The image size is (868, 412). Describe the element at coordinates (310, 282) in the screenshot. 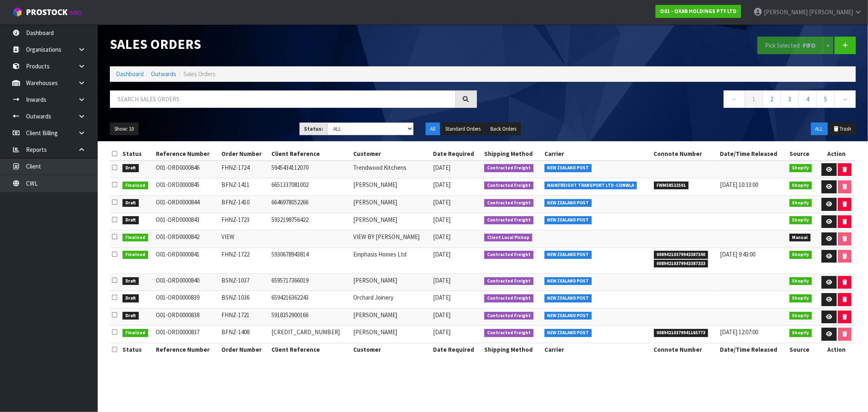

I see `td: 6595717366019` at that location.